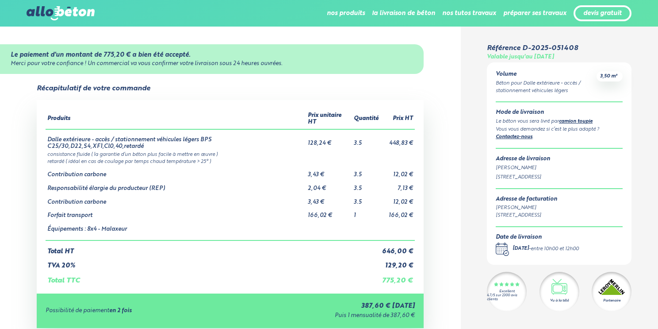 The width and height of the screenshot is (658, 329). I want to click on strong: Le paiement d'un montant de 775,20 € a bien été accepté., so click(100, 55).